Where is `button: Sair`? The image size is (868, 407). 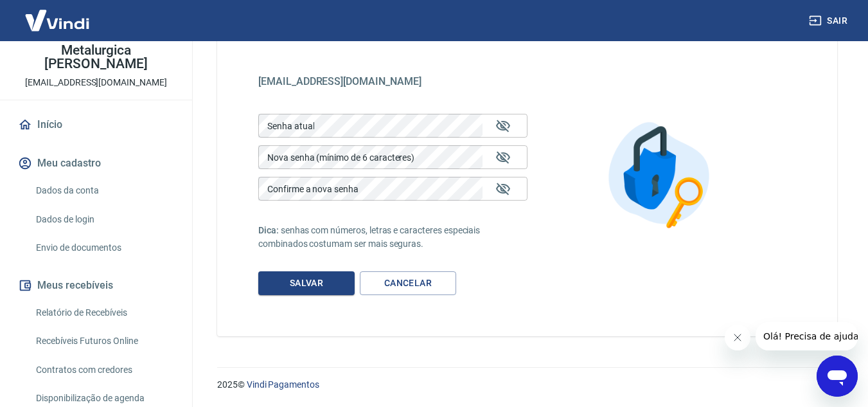
button: Sair is located at coordinates (830, 21).